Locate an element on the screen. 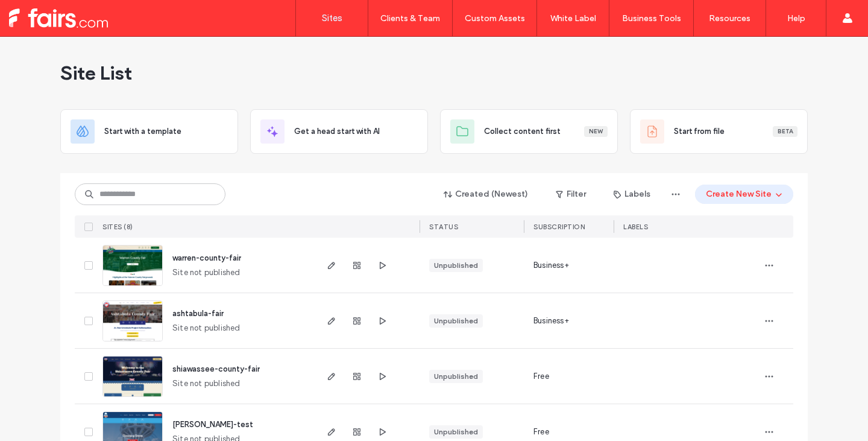 The image size is (868, 441). span: Site List is located at coordinates (96, 73).